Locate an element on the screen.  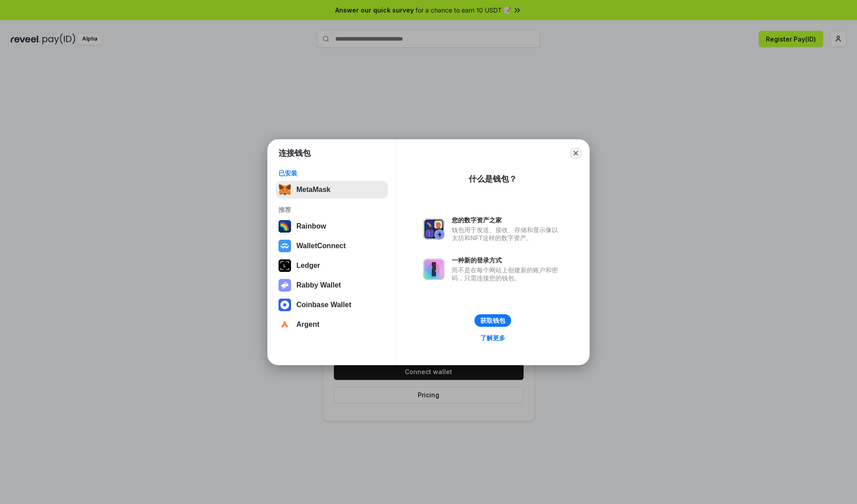
div: 了解更多 is located at coordinates (493, 338).